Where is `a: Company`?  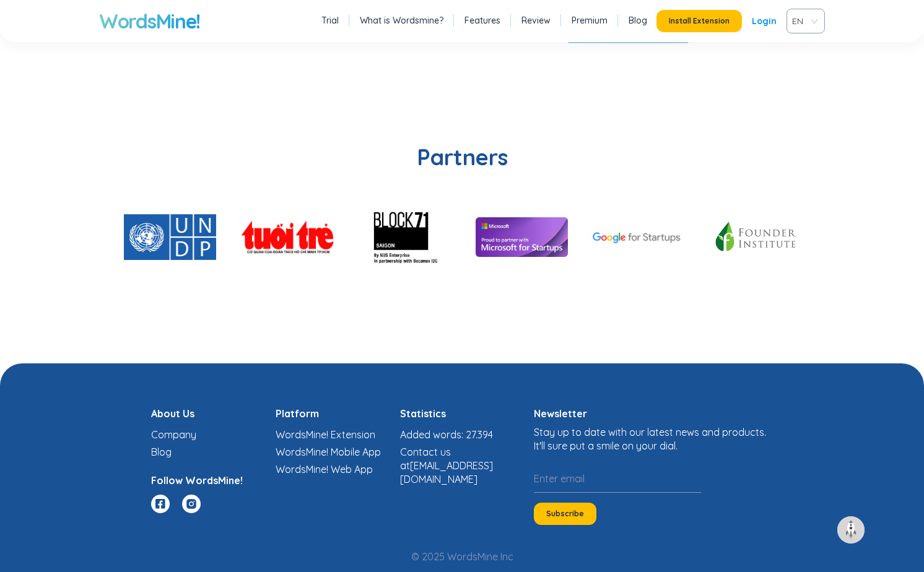 a: Company is located at coordinates (174, 435).